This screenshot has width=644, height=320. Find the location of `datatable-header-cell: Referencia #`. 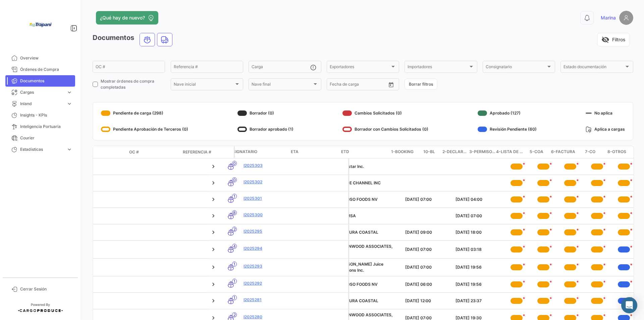

datatable-header-cell: Referencia # is located at coordinates (207, 152).